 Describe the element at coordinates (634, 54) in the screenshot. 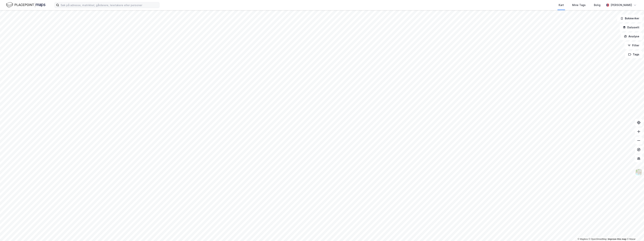

I see `button: Tags` at that location.